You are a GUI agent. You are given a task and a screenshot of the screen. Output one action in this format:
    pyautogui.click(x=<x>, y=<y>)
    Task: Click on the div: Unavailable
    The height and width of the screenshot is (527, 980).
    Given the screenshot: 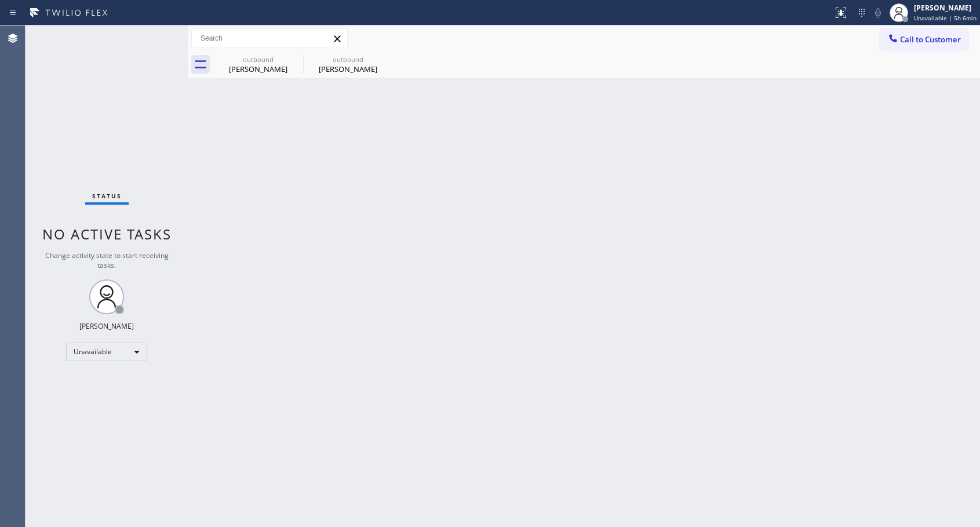 What is the action you would take?
    pyautogui.click(x=107, y=352)
    